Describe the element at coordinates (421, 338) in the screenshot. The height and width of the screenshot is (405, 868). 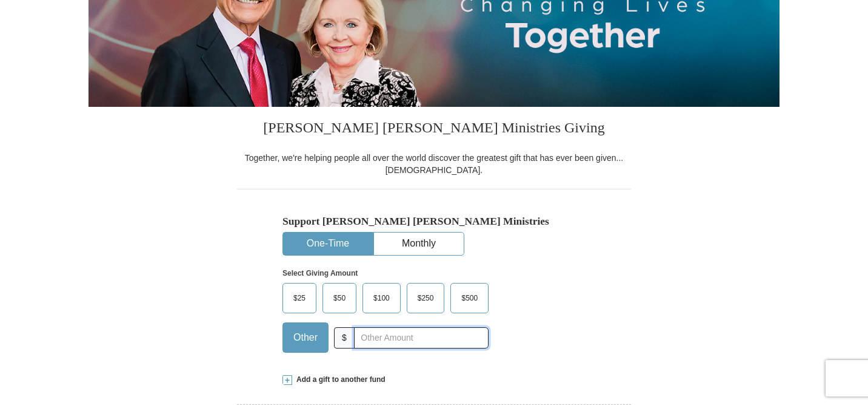
I see `input: Other Amount` at that location.